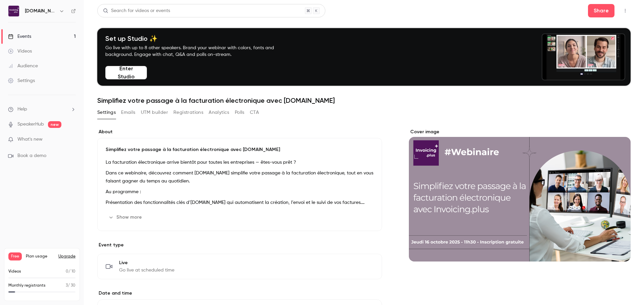  What do you see at coordinates (126, 72) in the screenshot?
I see `button: Enter Studio` at bounding box center [126, 72].